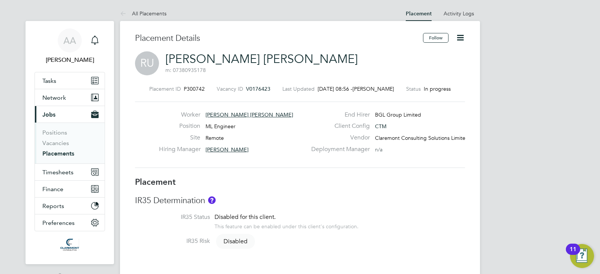  What do you see at coordinates (55, 132) in the screenshot?
I see `a: Positions` at bounding box center [55, 132].